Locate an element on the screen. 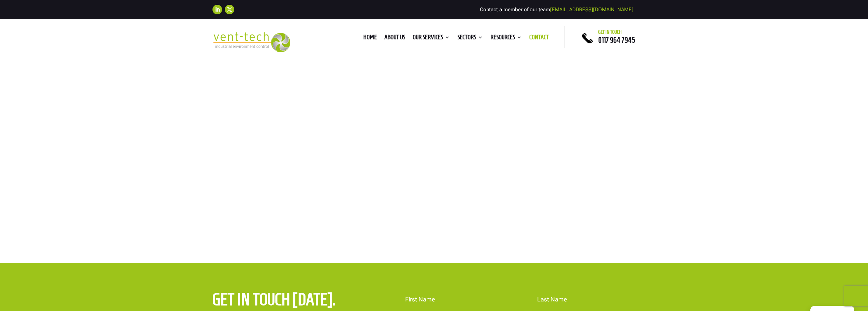 The width and height of the screenshot is (868, 311). a: Sectors is located at coordinates (470, 39).